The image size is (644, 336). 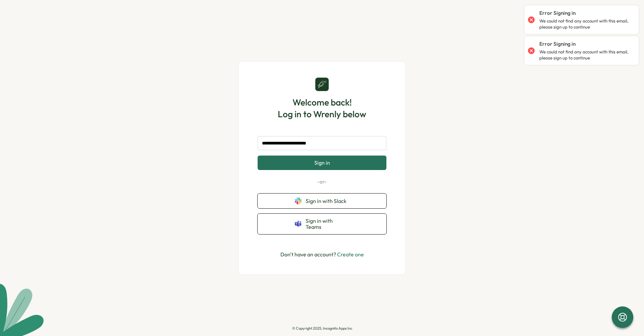 What do you see at coordinates (328, 224) in the screenshot?
I see `span: Sign in with Teams` at bounding box center [328, 224].